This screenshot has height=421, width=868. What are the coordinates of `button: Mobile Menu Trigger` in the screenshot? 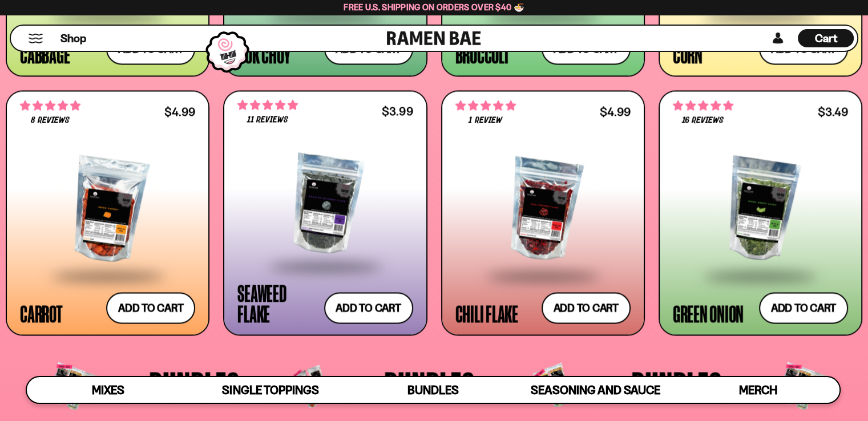 It's located at (36, 39).